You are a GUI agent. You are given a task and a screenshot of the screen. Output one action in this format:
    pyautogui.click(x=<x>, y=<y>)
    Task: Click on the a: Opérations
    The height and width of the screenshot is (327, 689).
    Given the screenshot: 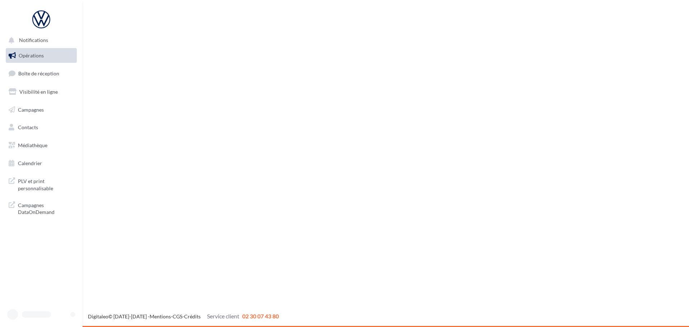 What is the action you would take?
    pyautogui.click(x=41, y=56)
    